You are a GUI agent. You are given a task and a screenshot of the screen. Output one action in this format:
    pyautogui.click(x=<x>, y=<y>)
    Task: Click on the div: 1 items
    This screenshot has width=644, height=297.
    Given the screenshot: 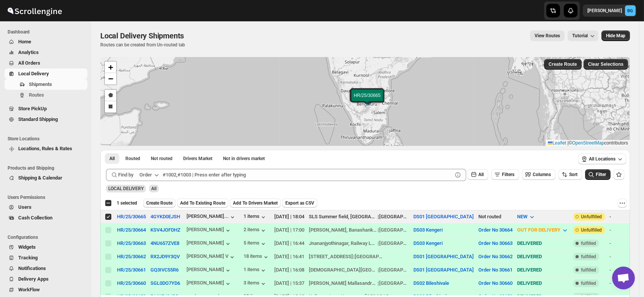 What is the action you would take?
    pyautogui.click(x=255, y=217)
    